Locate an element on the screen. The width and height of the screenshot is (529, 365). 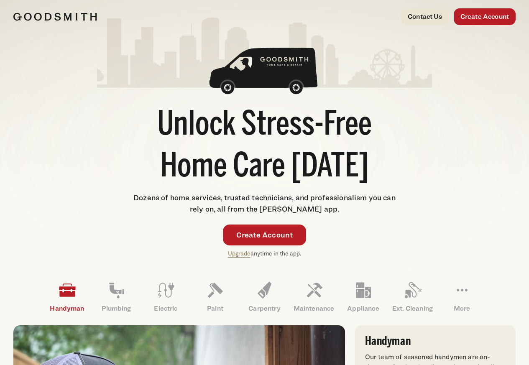
p: Paint is located at coordinates (215, 308).